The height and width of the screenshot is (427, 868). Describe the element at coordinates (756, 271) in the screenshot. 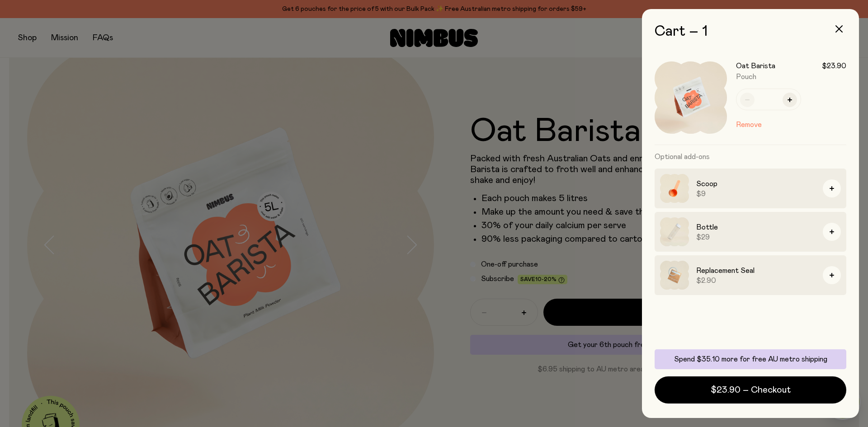

I see `h3: Replacement Seal` at that location.